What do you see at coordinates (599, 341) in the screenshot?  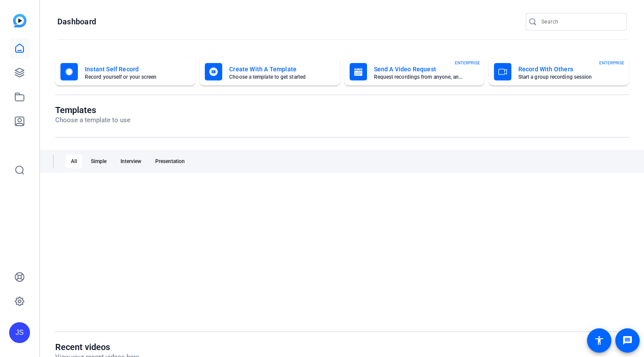 I see `mat-icon: accessibility` at bounding box center [599, 341].